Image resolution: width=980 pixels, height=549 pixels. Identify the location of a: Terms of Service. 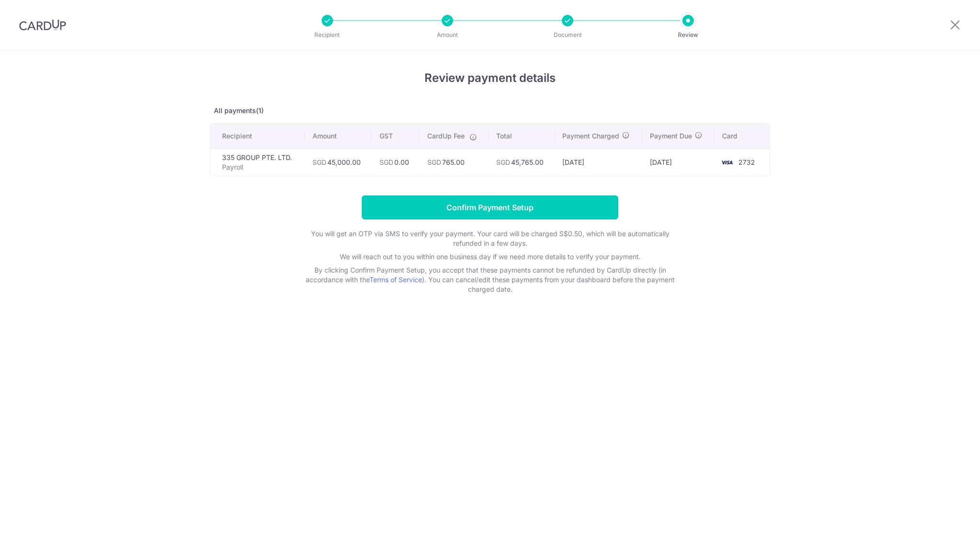
(396, 279).